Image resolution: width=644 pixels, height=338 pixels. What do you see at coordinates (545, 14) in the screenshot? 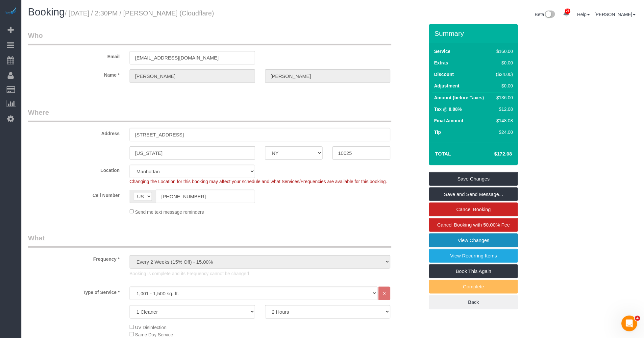
I see `a: Beta` at bounding box center [545, 14].